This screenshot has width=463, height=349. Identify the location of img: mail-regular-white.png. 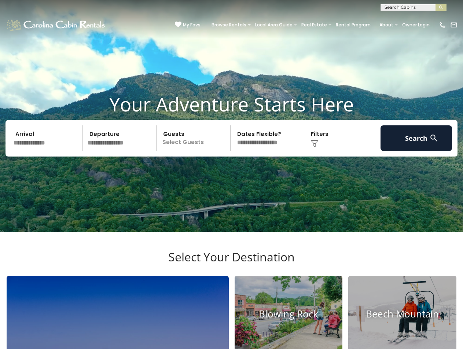
(453, 25).